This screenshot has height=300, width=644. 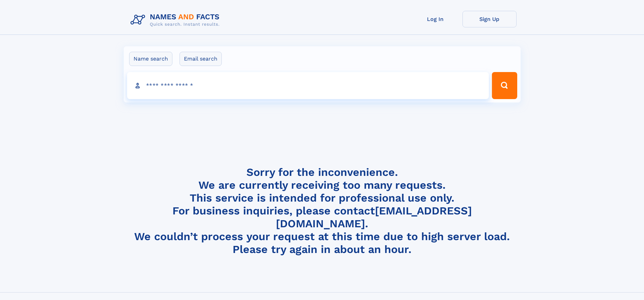 I want to click on h4: Sorry for the inconvenience. We are currently receiving too many requests. This service is intend..., so click(x=322, y=211).